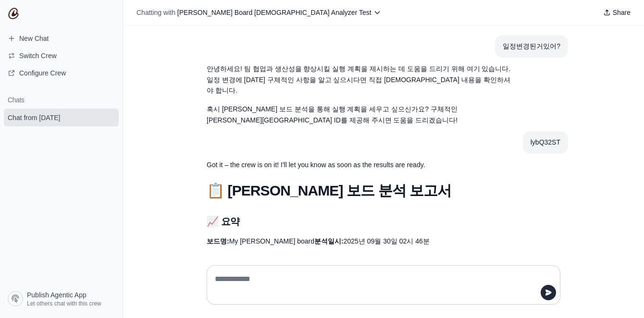 The width and height of the screenshot is (644, 318). What do you see at coordinates (61, 298) in the screenshot?
I see `a: Publish Agentic App Let others chat with this crew` at bounding box center [61, 298].